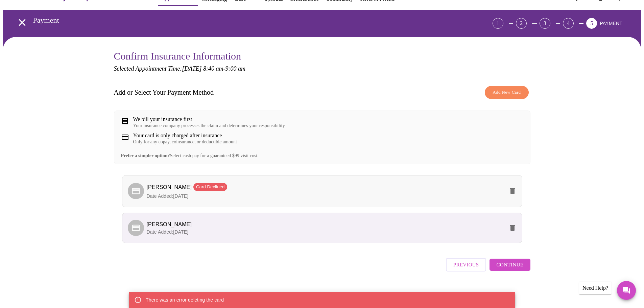 The width and height of the screenshot is (644, 308). Describe the element at coordinates (522, 23) in the screenshot. I see `div: 2` at that location.